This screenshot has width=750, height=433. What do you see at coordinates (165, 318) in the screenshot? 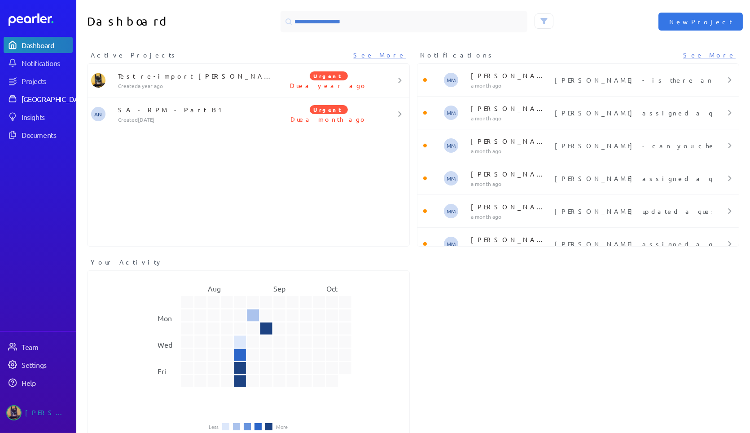
I see `text: Mon` at bounding box center [165, 318].